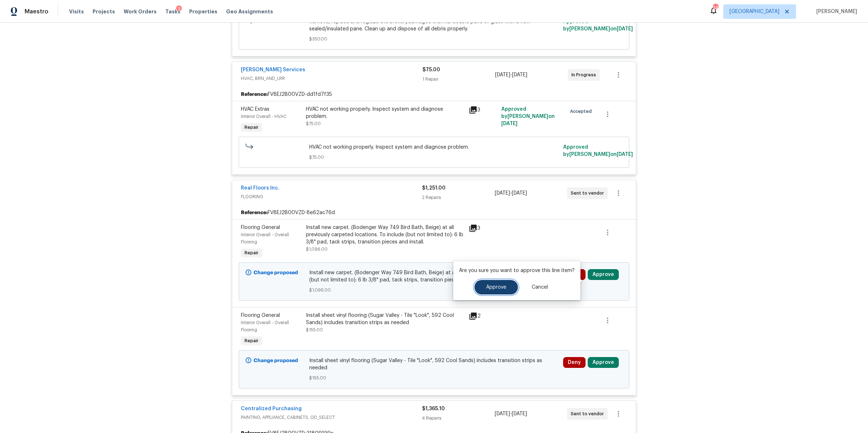  I want to click on span: Geo Assignments, so click(249, 12).